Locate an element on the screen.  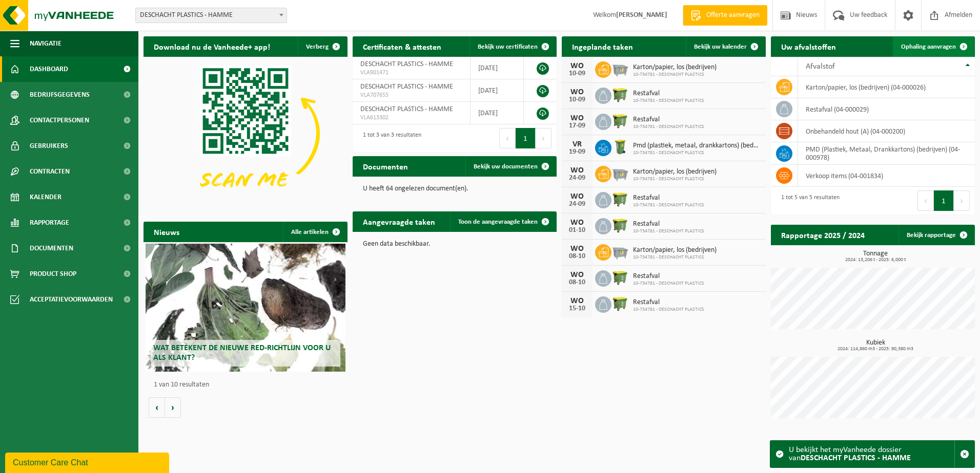
span: Contracten is located at coordinates (50, 172).